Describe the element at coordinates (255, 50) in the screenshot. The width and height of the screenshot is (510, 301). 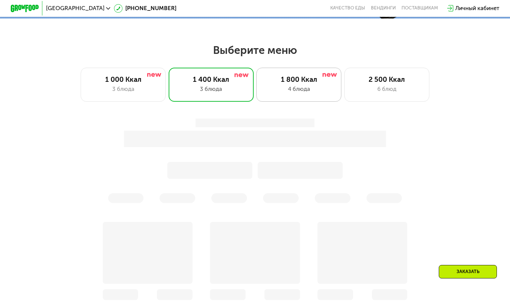
I see `h2: Выберите меню` at that location.